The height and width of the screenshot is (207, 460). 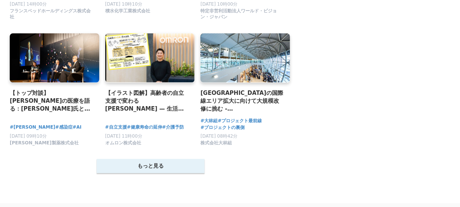 I want to click on a: #健康寿命の延伸, so click(x=145, y=127).